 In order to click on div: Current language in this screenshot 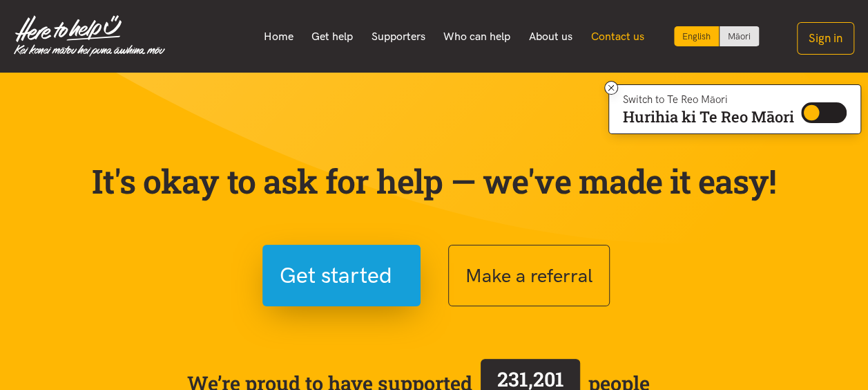, I will do `click(697, 36)`.